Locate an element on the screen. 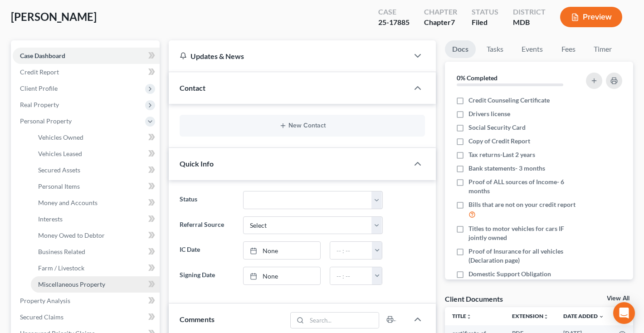 Image resolution: width=644 pixels, height=333 pixels. a: Miscellaneous Property is located at coordinates (95, 284).